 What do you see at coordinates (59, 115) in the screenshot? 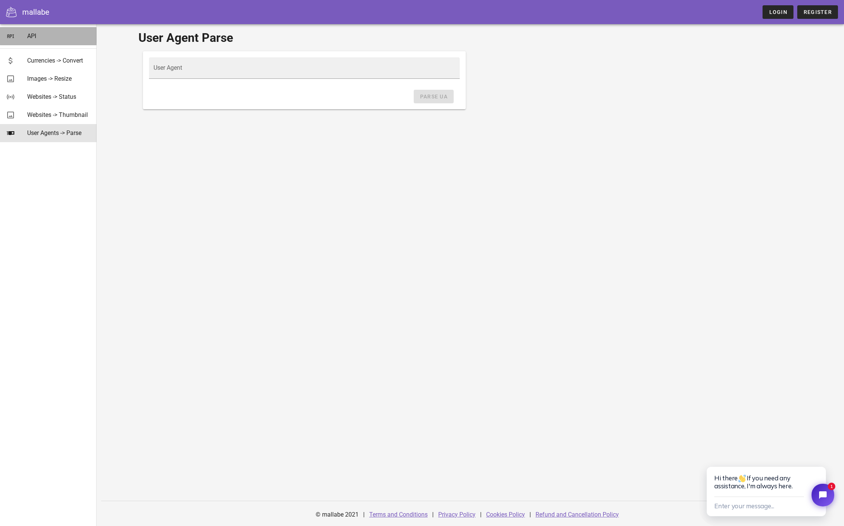
I see `div: Websites -> Thumbnail` at bounding box center [59, 115].